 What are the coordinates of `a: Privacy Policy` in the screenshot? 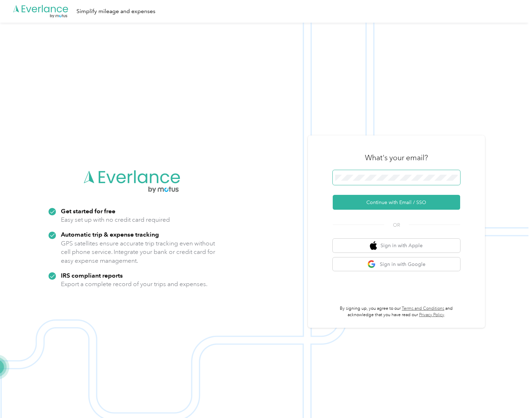 It's located at (431, 314).